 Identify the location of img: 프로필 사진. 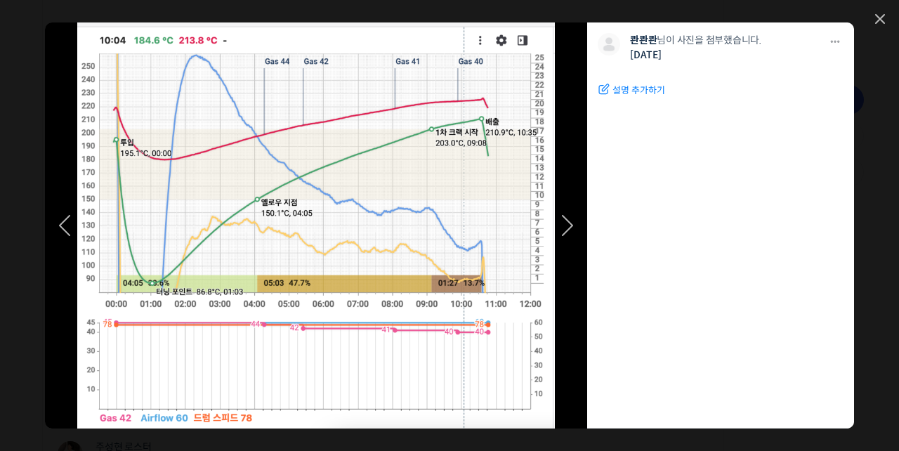
(609, 44).